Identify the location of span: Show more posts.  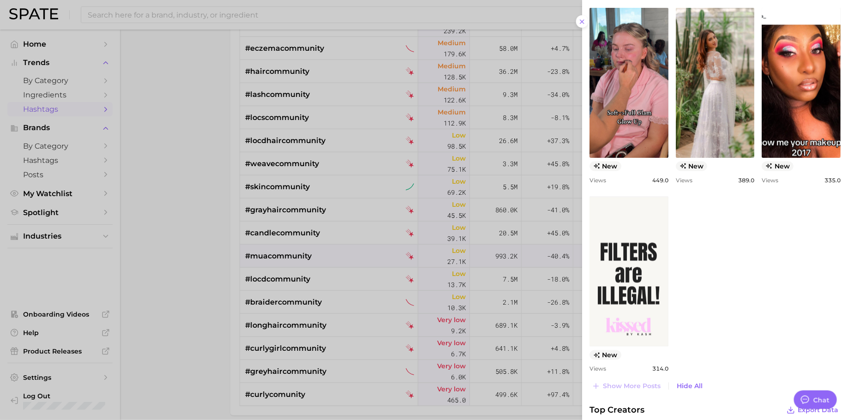
(632, 387).